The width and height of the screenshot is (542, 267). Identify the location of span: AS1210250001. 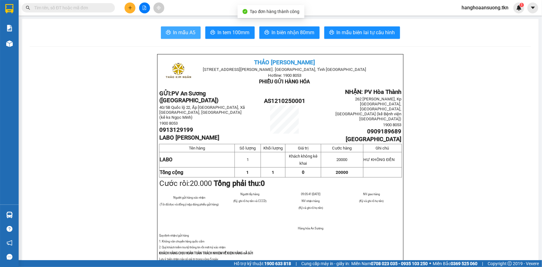
(284, 101).